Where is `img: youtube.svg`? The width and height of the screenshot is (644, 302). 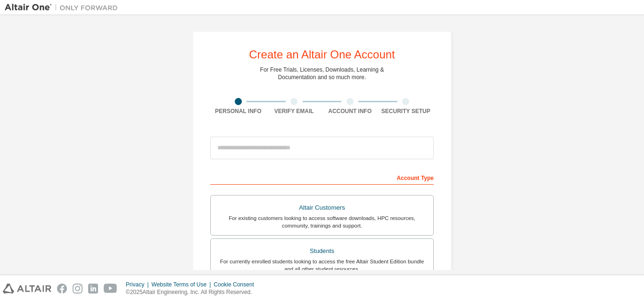 img: youtube.svg is located at coordinates (111, 289).